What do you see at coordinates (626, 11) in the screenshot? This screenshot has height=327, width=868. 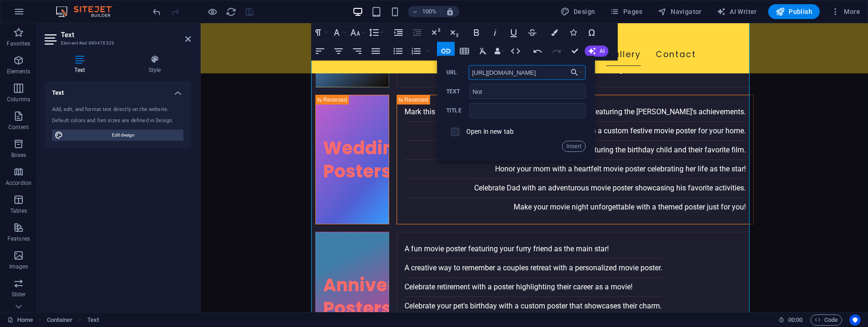 I see `span: Pages` at bounding box center [626, 11].